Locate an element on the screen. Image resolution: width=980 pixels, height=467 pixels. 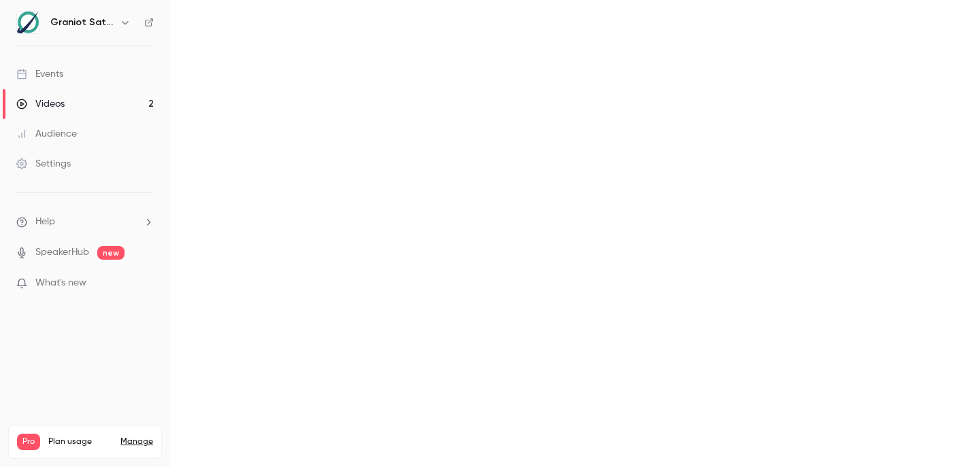
li: help-dropdown-opener is located at coordinates (85, 221).